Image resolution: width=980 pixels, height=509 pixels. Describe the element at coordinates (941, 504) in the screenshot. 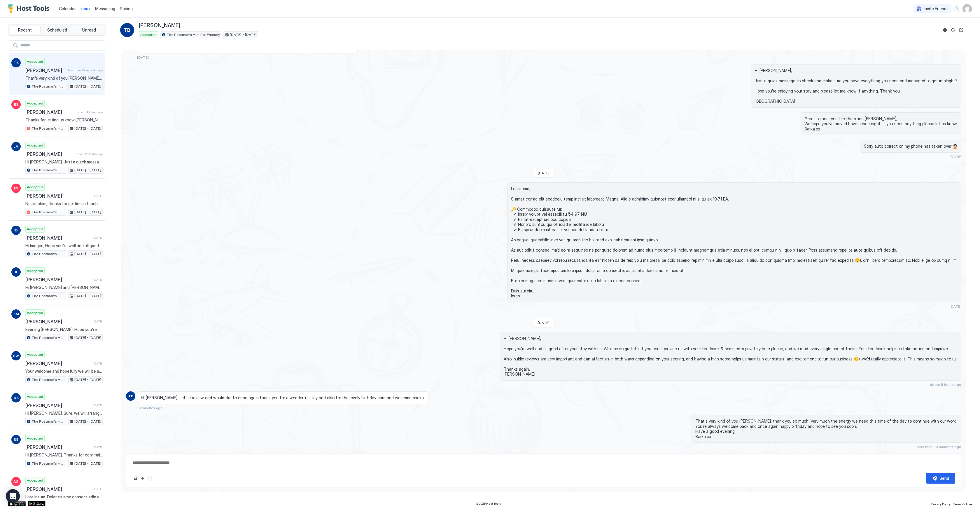

I see `span: Privacy Policy` at that location.